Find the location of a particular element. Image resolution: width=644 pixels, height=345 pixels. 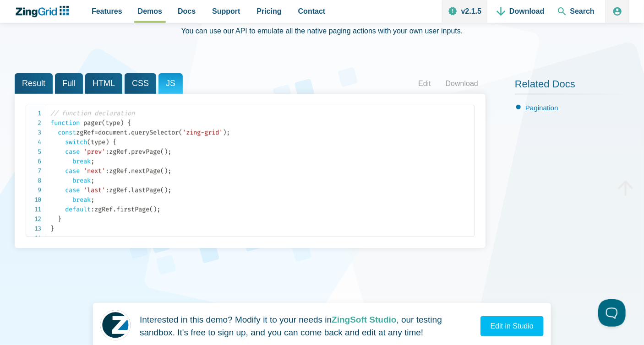

span: lastPage is located at coordinates (146, 190).